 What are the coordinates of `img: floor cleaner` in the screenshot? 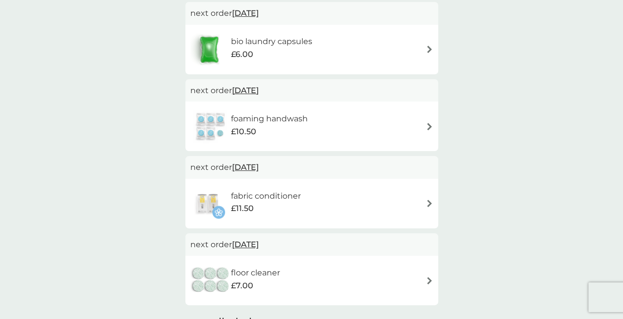 It's located at (211, 281).